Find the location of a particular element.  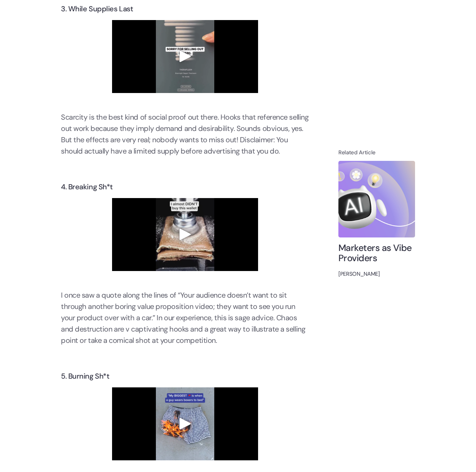

h4: Marketers as Vibe Providers is located at coordinates (377, 253).